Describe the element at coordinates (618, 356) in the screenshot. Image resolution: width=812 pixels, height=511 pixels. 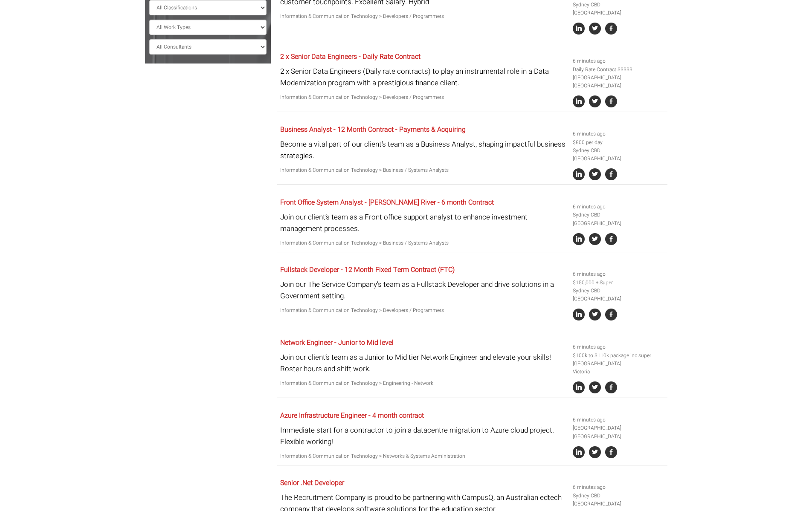
I see `li: $100k to $110k package inc super` at that location.